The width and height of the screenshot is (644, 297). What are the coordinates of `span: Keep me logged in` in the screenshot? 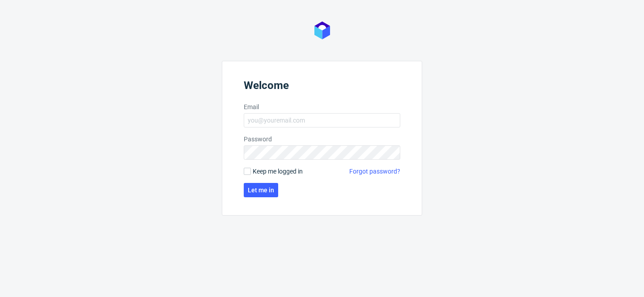 It's located at (278, 171).